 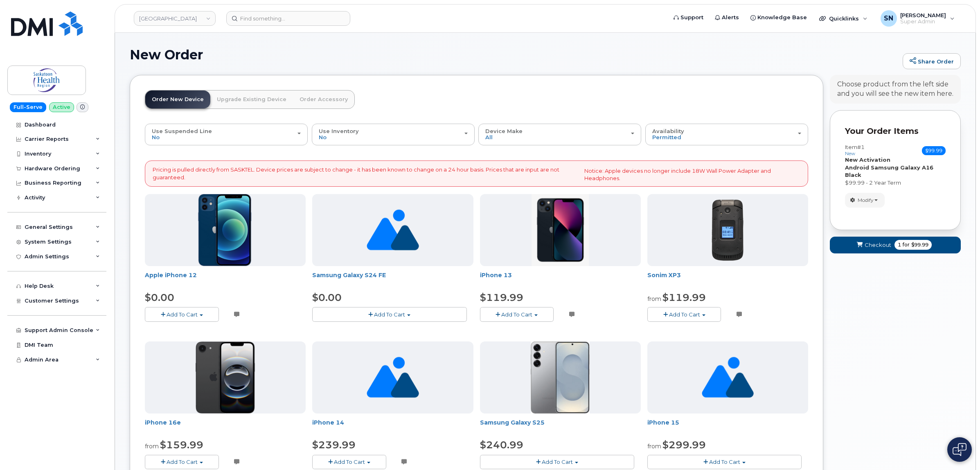 I want to click on div: iPhone 13, so click(x=560, y=279).